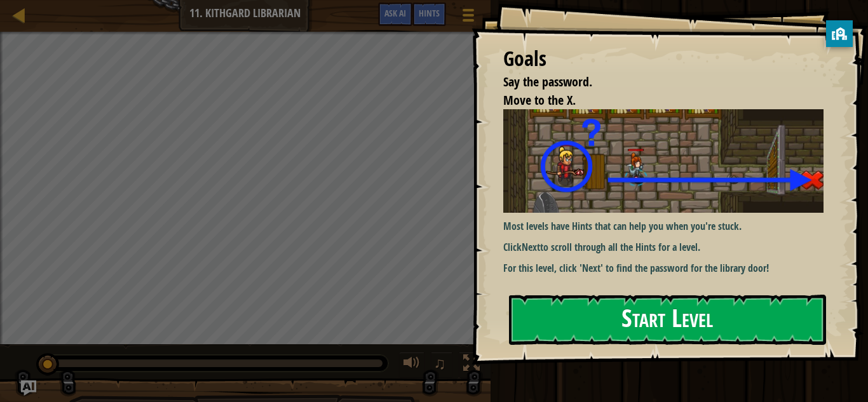  What do you see at coordinates (531, 247) in the screenshot?
I see `strong: Next` at bounding box center [531, 247].